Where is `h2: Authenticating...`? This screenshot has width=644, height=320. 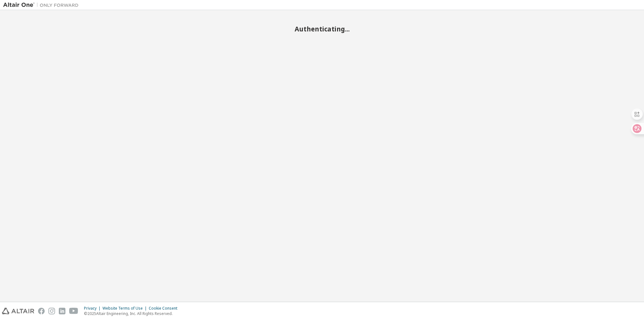
h2: Authenticating... is located at coordinates (322, 29).